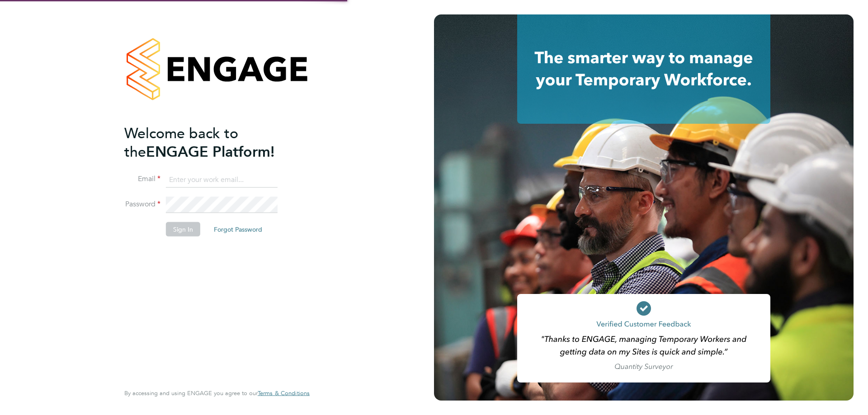 The image size is (868, 415). What do you see at coordinates (217, 393) in the screenshot?
I see `span: By accessing and using ENGAGE you agree to our` at bounding box center [217, 393].